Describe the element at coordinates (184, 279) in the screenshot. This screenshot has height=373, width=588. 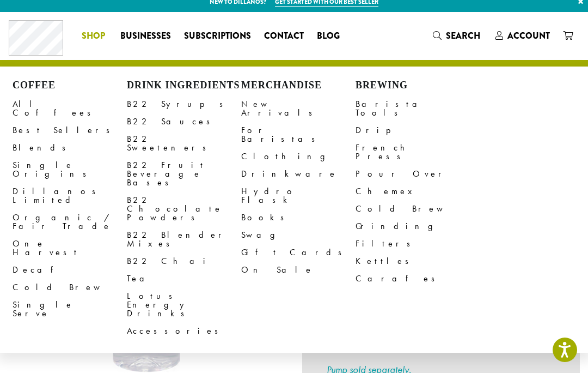
I see `a: Tea` at that location.